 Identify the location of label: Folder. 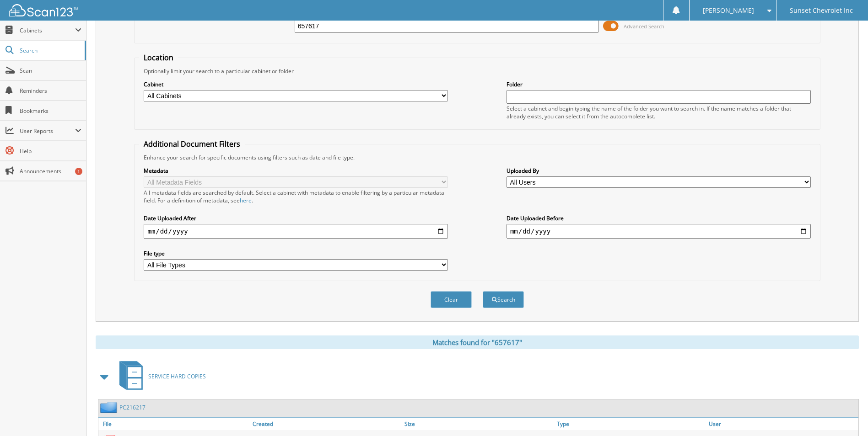
(658, 84).